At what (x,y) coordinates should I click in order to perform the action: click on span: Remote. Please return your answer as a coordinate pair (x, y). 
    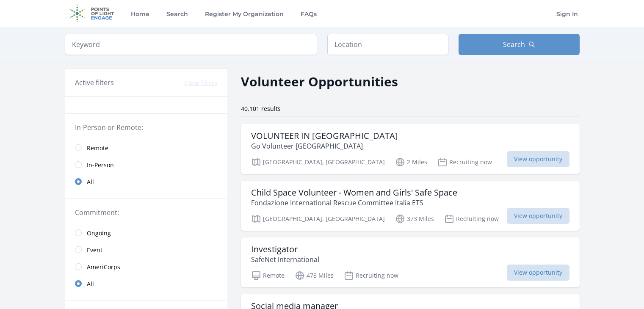
    Looking at the image, I should click on (98, 149).